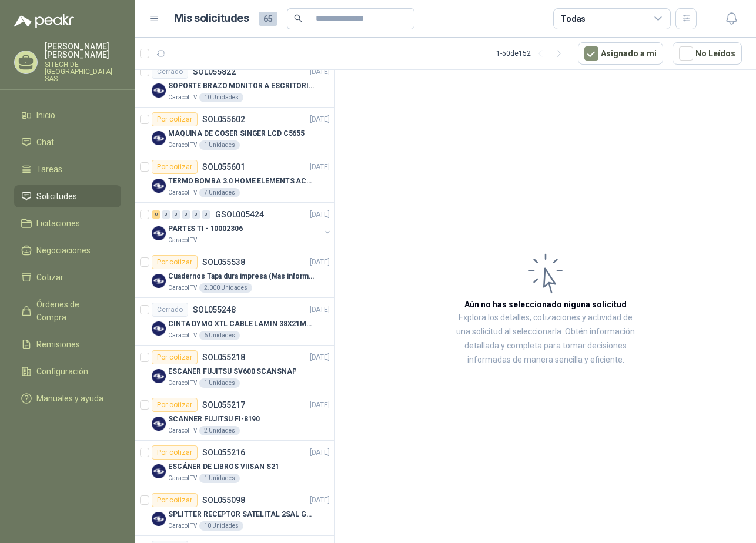 This screenshot has height=543, width=756. I want to click on a: Licitaciones, so click(68, 223).